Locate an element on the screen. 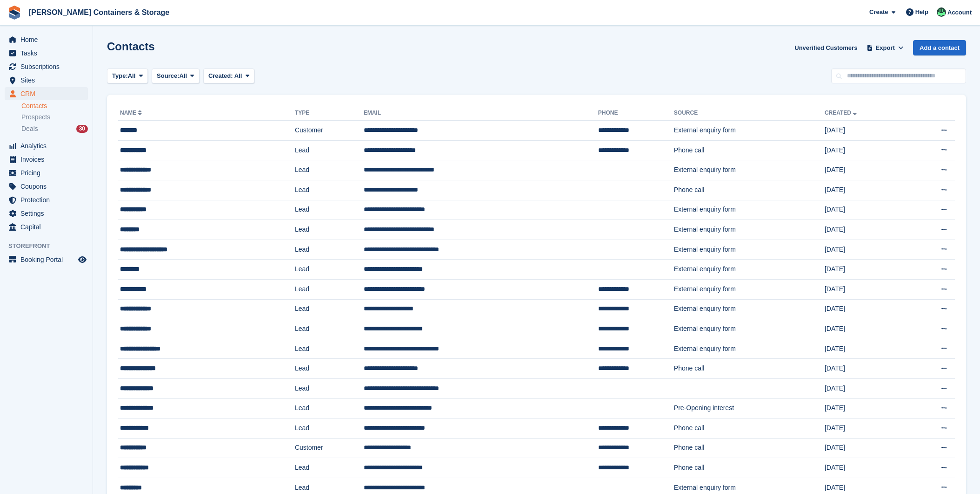 Image resolution: width=980 pixels, height=494 pixels. td: Pre-Opening interest is located at coordinates (749, 408).